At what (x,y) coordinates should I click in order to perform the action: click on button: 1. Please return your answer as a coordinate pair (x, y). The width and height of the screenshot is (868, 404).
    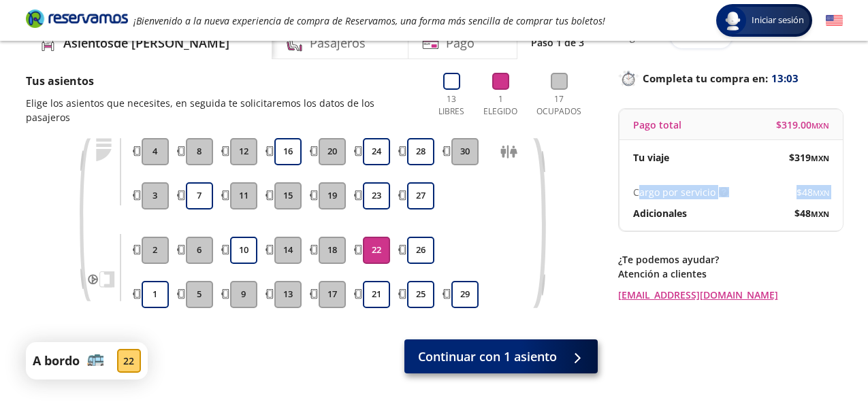
    Looking at the image, I should click on (155, 294).